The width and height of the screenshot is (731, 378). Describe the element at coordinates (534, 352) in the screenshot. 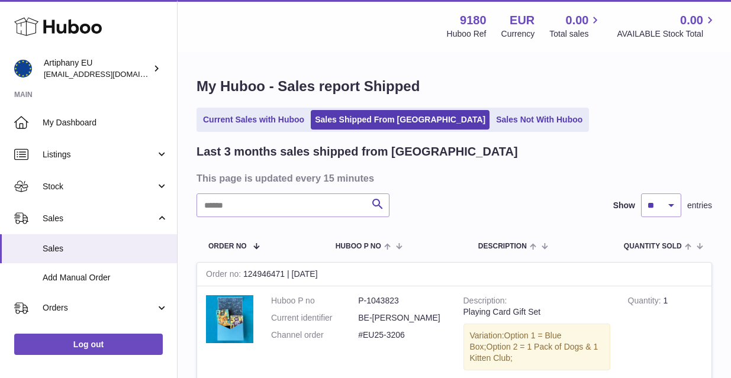

I see `span: Option 2 = 1 Pack of Dogs & 1 Kitten Club;` at that location.